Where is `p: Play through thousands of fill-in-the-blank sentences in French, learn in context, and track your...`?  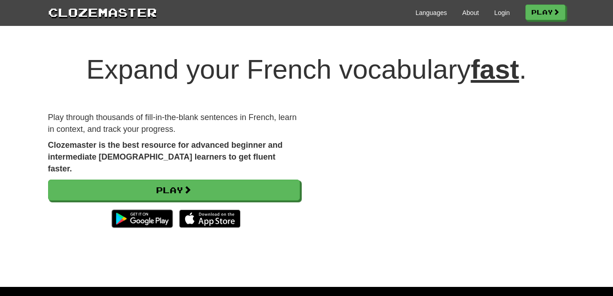
p: Play through thousands of fill-in-the-blank sentences in French, learn in context, and track your... is located at coordinates (174, 123).